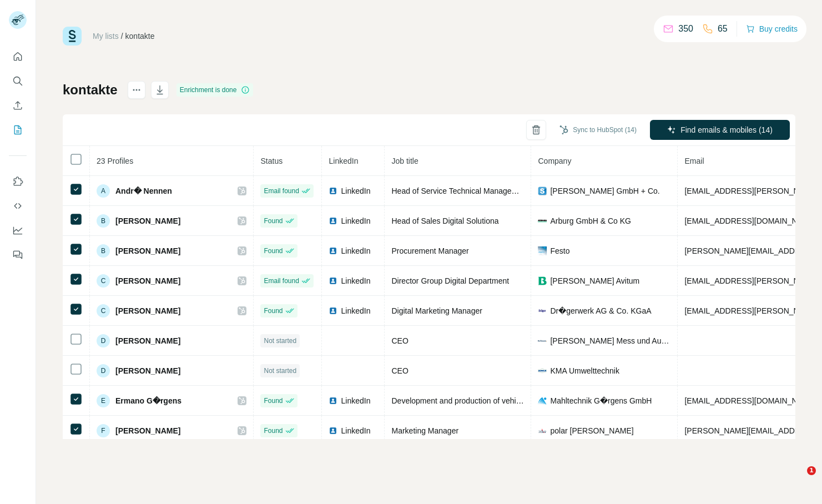 The image size is (822, 504). What do you see at coordinates (140, 36) in the screenshot?
I see `div: kontakte` at bounding box center [140, 36].